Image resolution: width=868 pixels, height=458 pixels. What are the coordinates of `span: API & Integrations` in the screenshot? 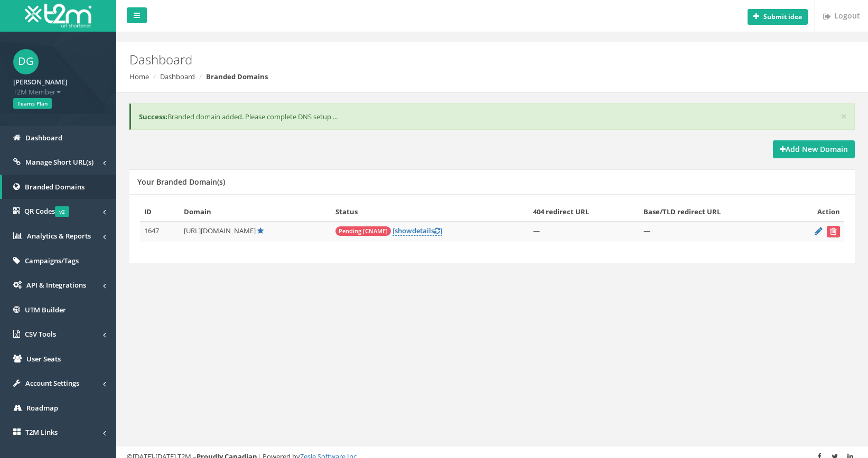 It's located at (56, 285).